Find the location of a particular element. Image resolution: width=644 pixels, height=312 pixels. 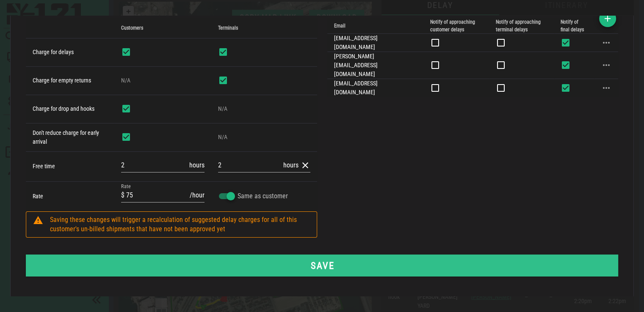

a: Zoom in is located at coordinates (10, 10).